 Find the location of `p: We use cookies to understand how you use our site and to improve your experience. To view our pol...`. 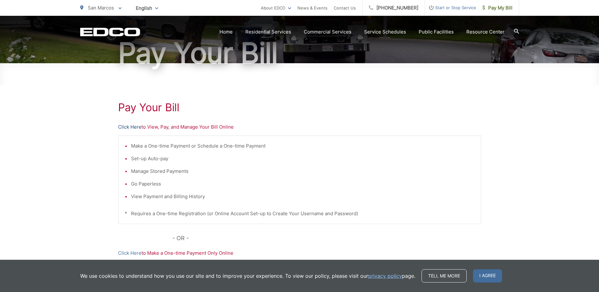

p: We use cookies to understand how you use our site and to improve your experience. To view our pol... is located at coordinates (248, 276).